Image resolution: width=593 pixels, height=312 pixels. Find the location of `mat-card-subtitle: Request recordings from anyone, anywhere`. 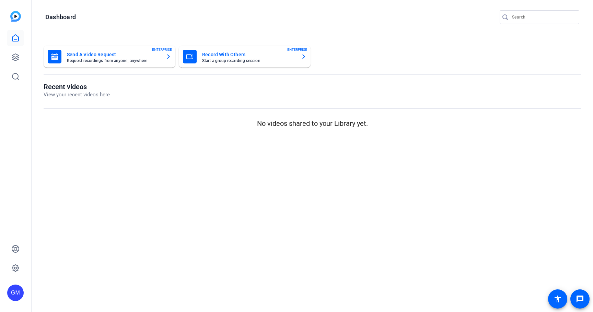

mat-card-subtitle: Request recordings from anyone, anywhere is located at coordinates (114, 61).